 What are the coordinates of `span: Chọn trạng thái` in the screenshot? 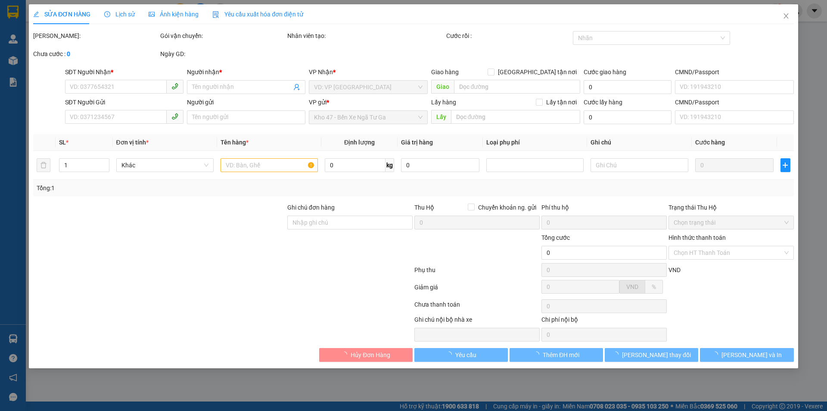 It's located at (731, 222).